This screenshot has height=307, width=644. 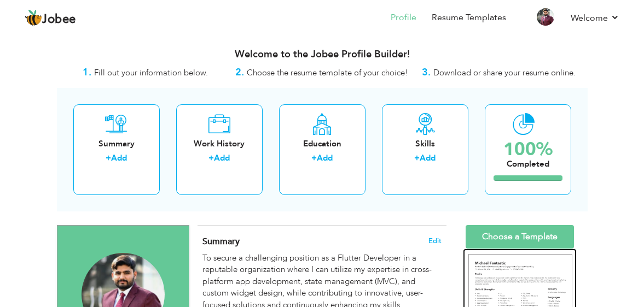 I want to click on span: Summary, so click(x=221, y=242).